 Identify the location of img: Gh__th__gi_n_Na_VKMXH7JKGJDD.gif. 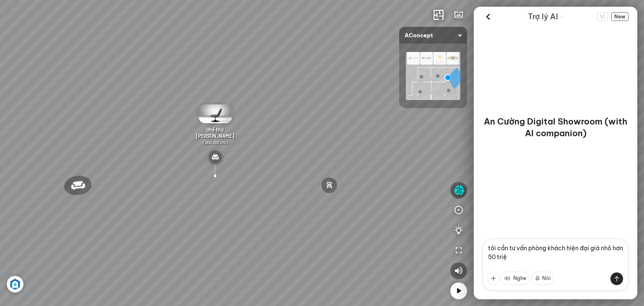
(215, 114).